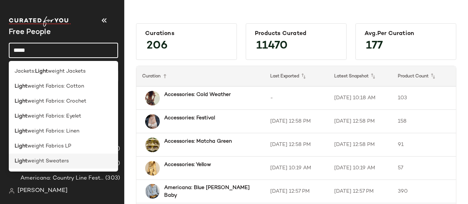 The image size is (468, 204). I want to click on th: Last Exported, so click(296, 76).